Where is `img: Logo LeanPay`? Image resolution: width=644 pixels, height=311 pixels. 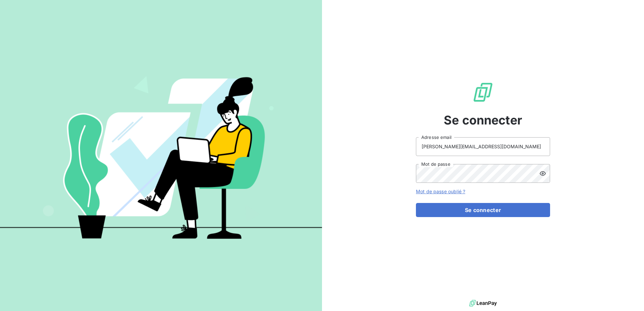
img: Logo LeanPay is located at coordinates (482, 92).